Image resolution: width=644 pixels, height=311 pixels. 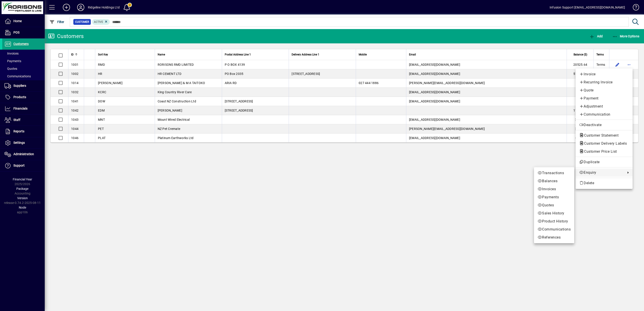 I want to click on span: Product History, so click(x=554, y=222).